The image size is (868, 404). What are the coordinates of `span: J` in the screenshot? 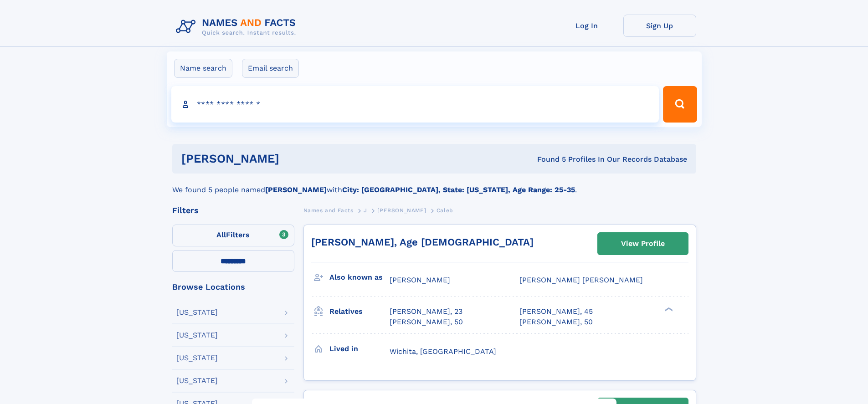 It's located at (366, 211).